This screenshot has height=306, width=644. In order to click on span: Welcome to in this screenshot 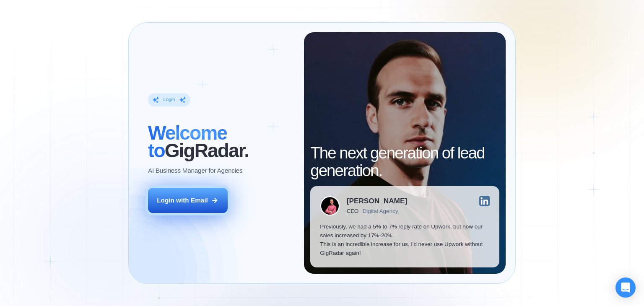, I will do `click(188, 142)`.